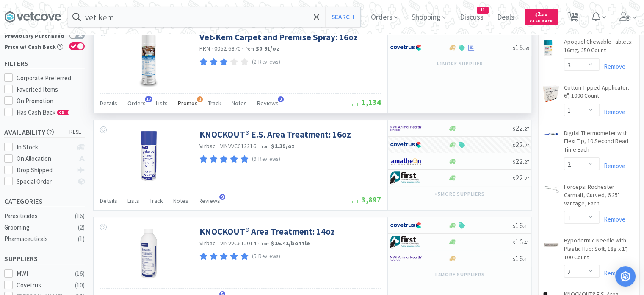 This screenshot has width=644, height=295. I want to click on div: Drop Shipped, so click(44, 170).